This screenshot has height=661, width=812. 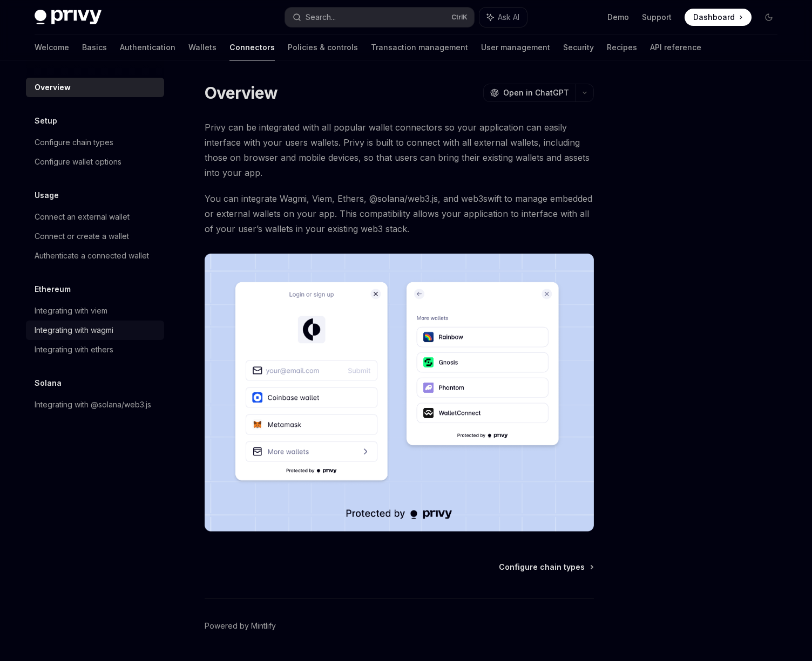 What do you see at coordinates (419, 48) in the screenshot?
I see `a: Transaction management` at bounding box center [419, 48].